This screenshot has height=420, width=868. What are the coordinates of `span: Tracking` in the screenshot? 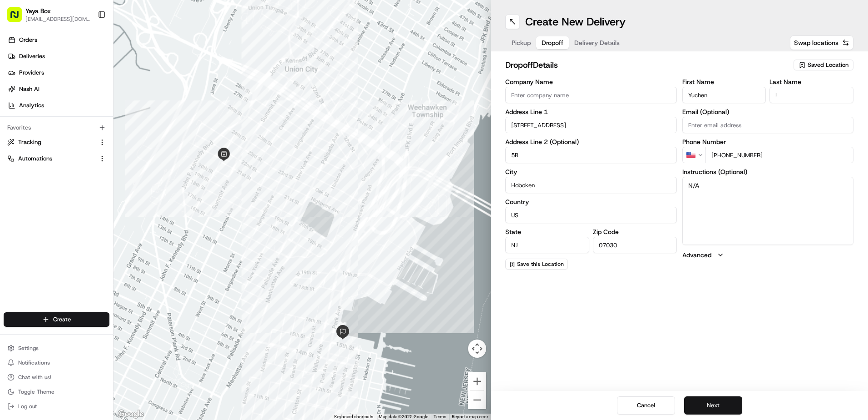 It's located at (30, 142).